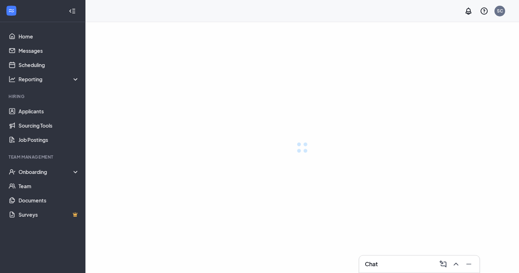  Describe the element at coordinates (43, 96) in the screenshot. I see `div: Hiring` at that location.